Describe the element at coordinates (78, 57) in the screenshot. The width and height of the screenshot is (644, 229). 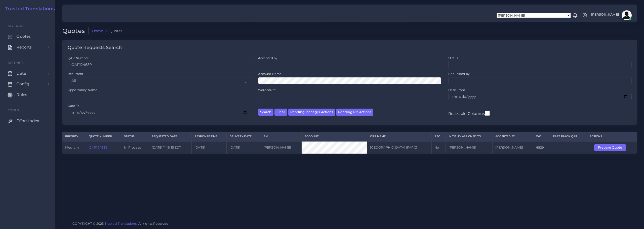
I see `label: QAR Number` at that location.